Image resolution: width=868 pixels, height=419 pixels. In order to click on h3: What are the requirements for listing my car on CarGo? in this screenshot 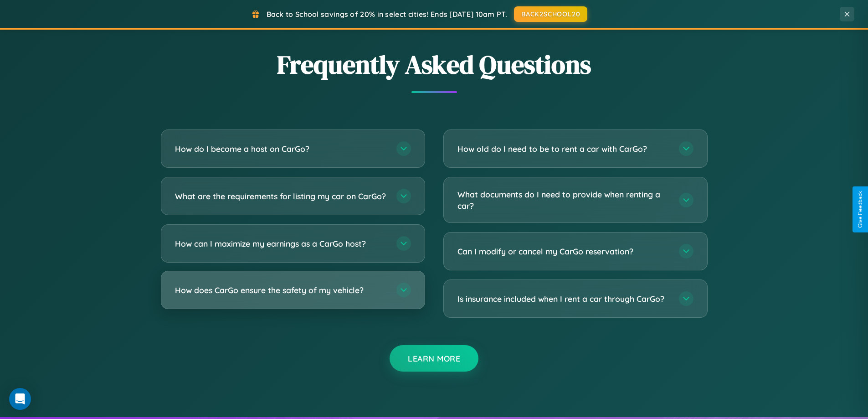, I will do `click(281, 196)`.